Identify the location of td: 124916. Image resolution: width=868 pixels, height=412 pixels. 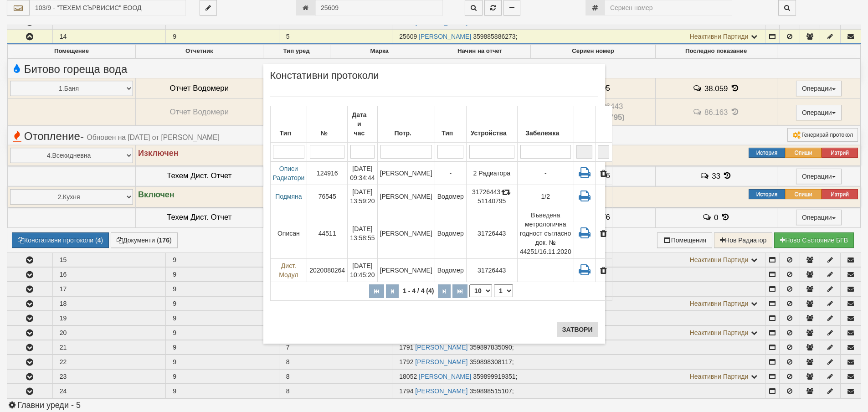
(327, 173).